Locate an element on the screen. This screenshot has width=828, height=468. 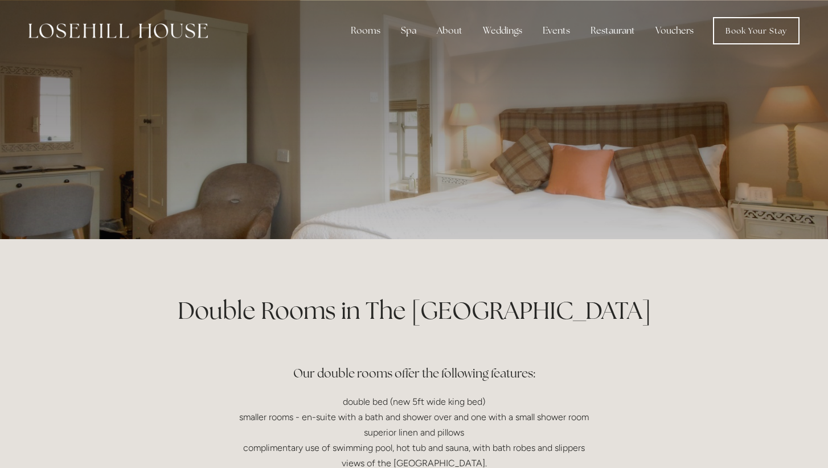
div: About is located at coordinates (449, 31).